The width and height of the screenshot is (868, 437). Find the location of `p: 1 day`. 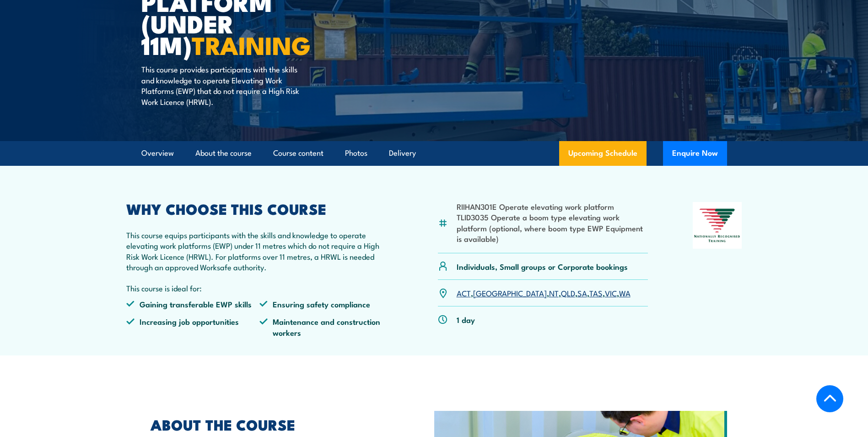

p: 1 day is located at coordinates (466, 319).